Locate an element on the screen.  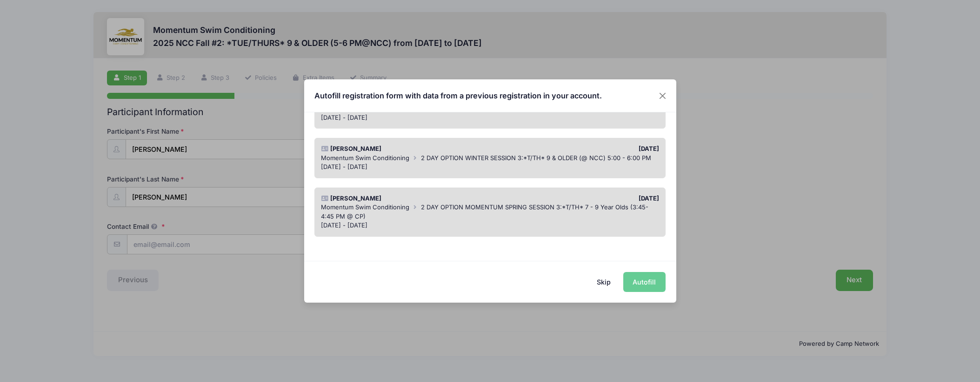
span: 2 DAY OPTION MOMENTUM SPRING SESSION 3:*T/TH* 7 - 9 Year Olds (3:45-4:45 PM @ CP) is located at coordinates (484, 212).